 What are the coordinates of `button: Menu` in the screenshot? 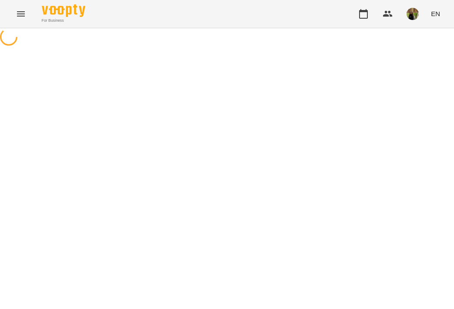 It's located at (21, 14).